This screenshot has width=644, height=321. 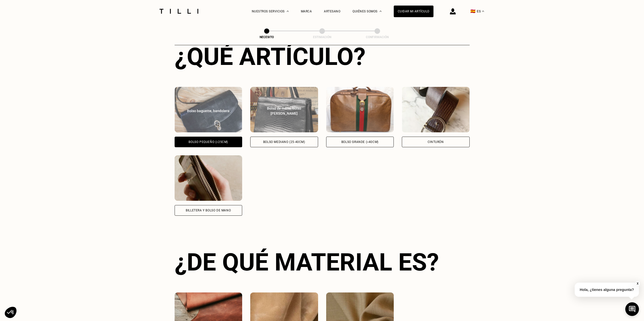 What do you see at coordinates (322, 37) in the screenshot?
I see `div: Estimación` at bounding box center [322, 37].